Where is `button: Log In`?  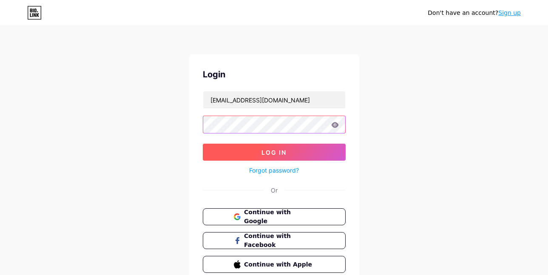 button: Log In is located at coordinates (274, 152).